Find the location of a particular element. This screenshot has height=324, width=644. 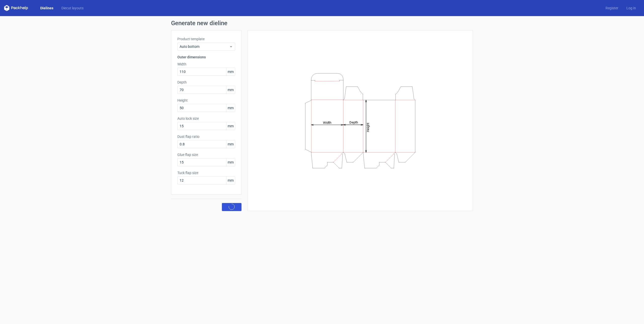

tspan: Height is located at coordinates (367, 127).